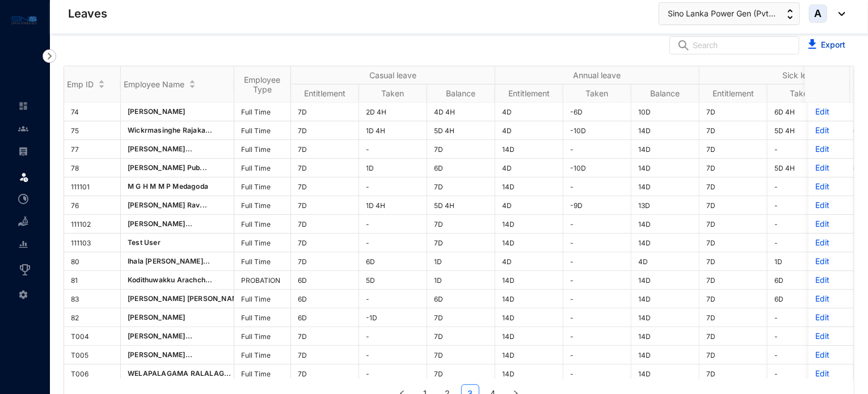 This screenshot has height=394, width=868. Describe the element at coordinates (22, 244) in the screenshot. I see `li: Reports` at that location.